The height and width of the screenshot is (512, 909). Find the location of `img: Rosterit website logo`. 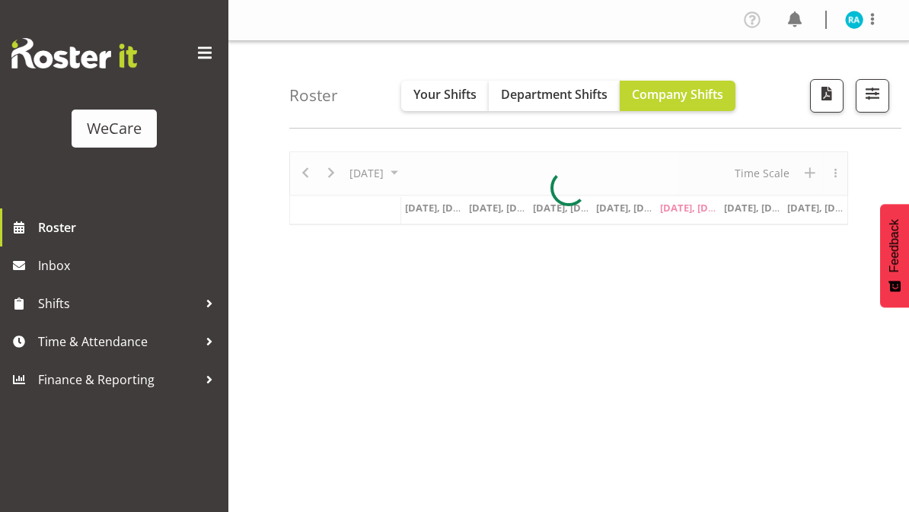

img: Rosterit website logo is located at coordinates (74, 53).